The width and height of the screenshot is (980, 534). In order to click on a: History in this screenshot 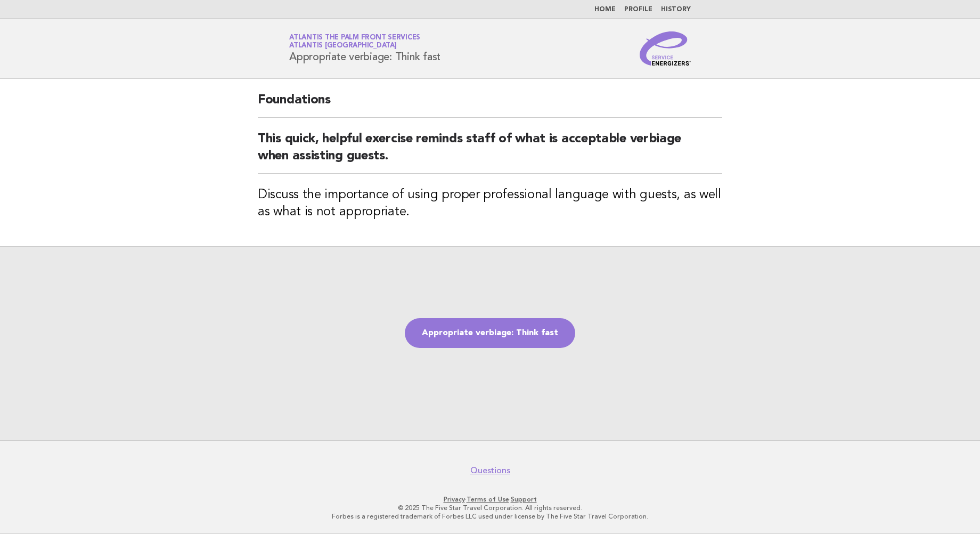, I will do `click(676, 10)`.